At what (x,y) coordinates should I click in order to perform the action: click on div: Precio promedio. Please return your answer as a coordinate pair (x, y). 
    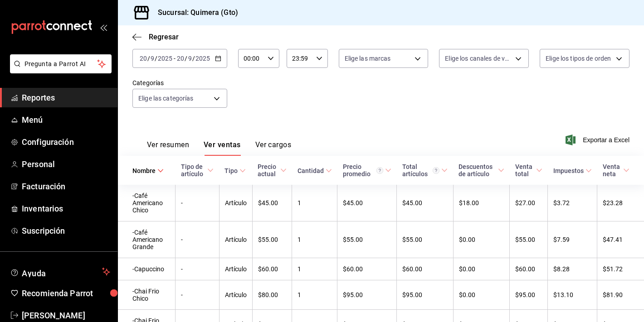
    Looking at the image, I should click on (363, 170).